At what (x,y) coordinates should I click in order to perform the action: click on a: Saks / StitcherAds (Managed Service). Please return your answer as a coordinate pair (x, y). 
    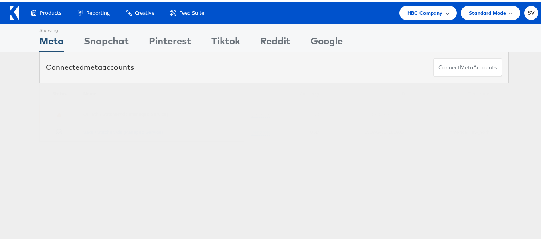
    Looking at the image, I should click on (123, 130).